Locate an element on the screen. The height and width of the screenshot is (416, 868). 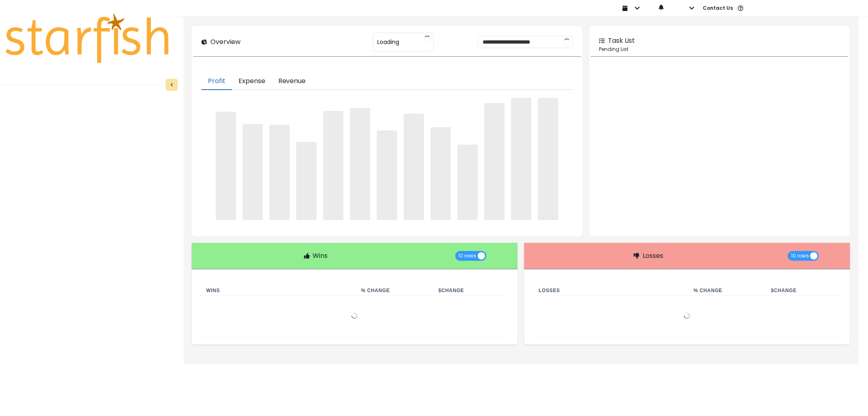
button: Revenue is located at coordinates (292, 82).